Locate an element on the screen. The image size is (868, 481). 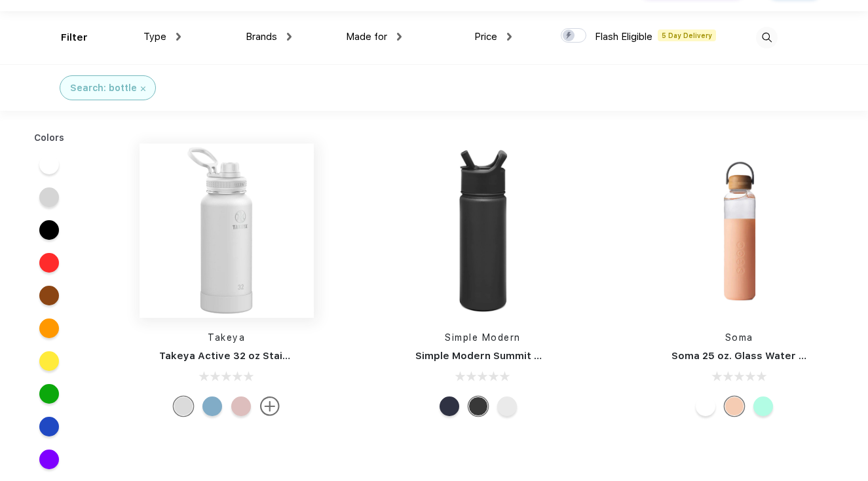
span: Brands is located at coordinates (262, 37).